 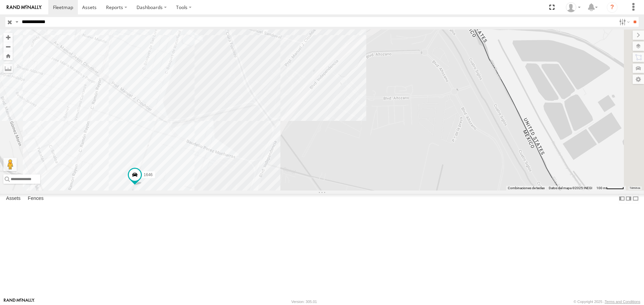 What do you see at coordinates (13, 199) in the screenshot?
I see `label: Assets` at bounding box center [13, 199].